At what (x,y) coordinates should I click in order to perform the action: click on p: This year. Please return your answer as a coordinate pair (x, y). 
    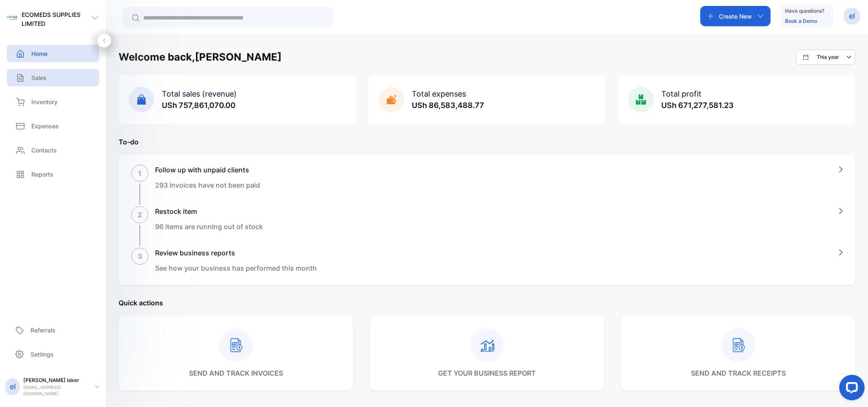
    Looking at the image, I should click on (828, 57).